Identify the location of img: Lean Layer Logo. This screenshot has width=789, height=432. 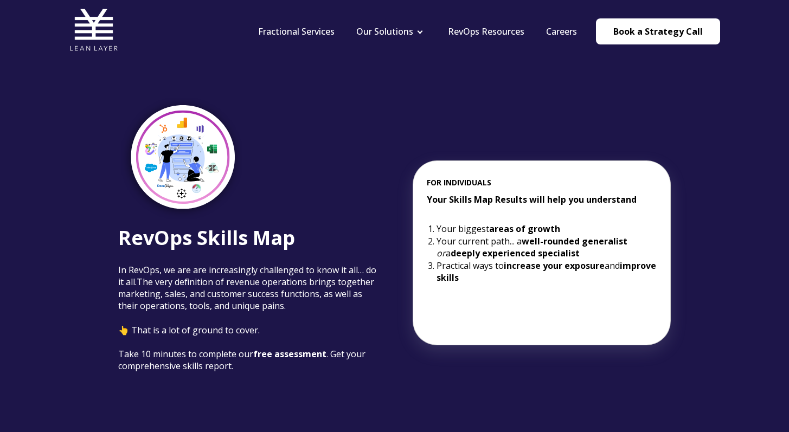
(94, 30).